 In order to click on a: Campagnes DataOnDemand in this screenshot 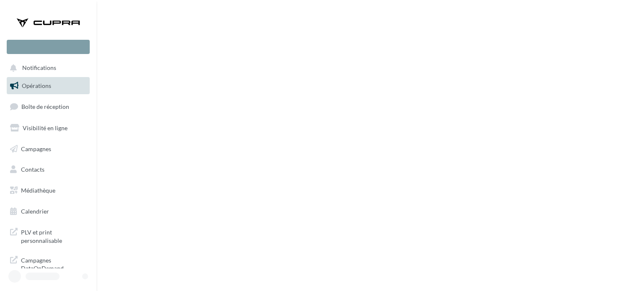, I will do `click(48, 264)`.